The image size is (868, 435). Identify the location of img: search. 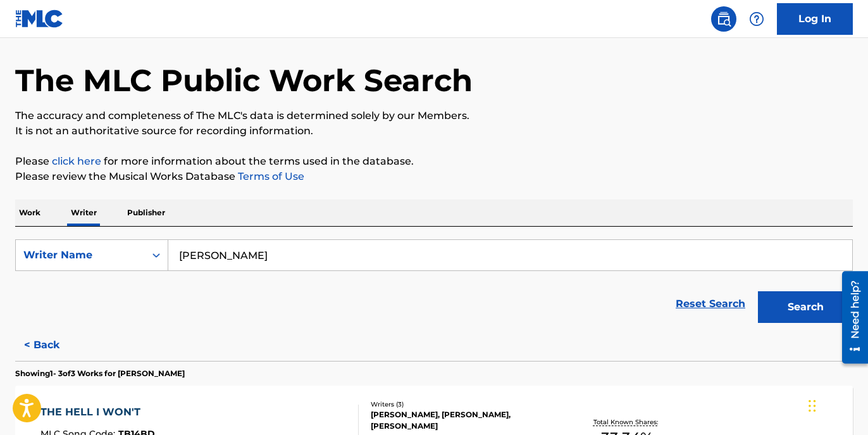
(724, 19).